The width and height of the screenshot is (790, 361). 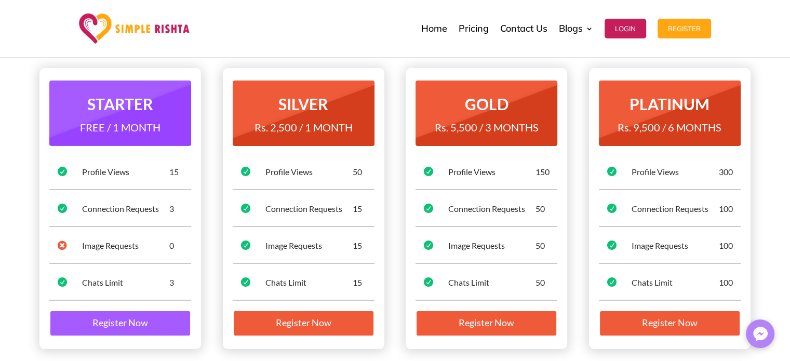 What do you see at coordinates (303, 127) in the screenshot?
I see `span: Rs. 2,500 / 1 MONTH` at bounding box center [303, 127].